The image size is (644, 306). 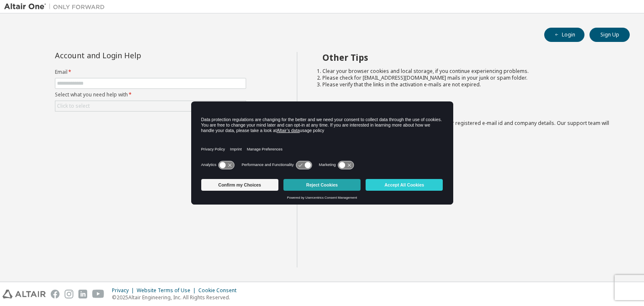 I want to click on img: altair_logo.svg, so click(x=24, y=294).